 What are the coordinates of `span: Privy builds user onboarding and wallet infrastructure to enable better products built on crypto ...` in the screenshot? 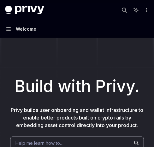 It's located at (77, 117).